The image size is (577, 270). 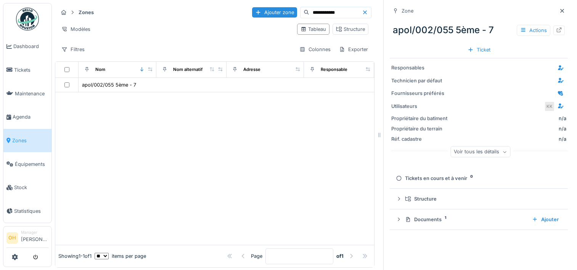 What do you see at coordinates (27, 164) in the screenshot?
I see `a: Équipements` at bounding box center [27, 164].